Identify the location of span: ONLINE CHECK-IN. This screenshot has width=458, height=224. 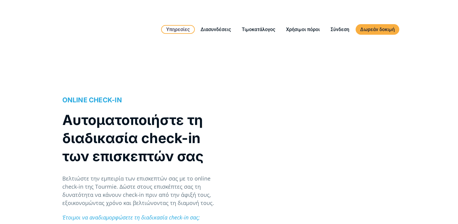
(92, 100).